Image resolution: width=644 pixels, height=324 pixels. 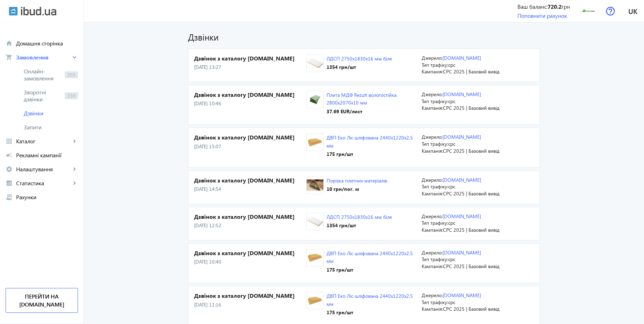 What do you see at coordinates (315, 99) in the screenshot?
I see `img: 5ee74d2fa622b2337-mdf_vlag.jpg` at bounding box center [315, 99].